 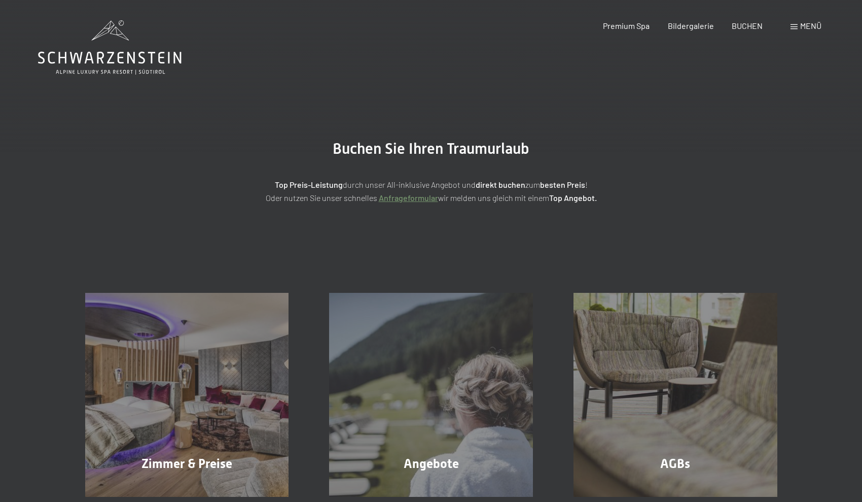 I want to click on a: Buchung Zimmer & Preise, so click(x=187, y=395).